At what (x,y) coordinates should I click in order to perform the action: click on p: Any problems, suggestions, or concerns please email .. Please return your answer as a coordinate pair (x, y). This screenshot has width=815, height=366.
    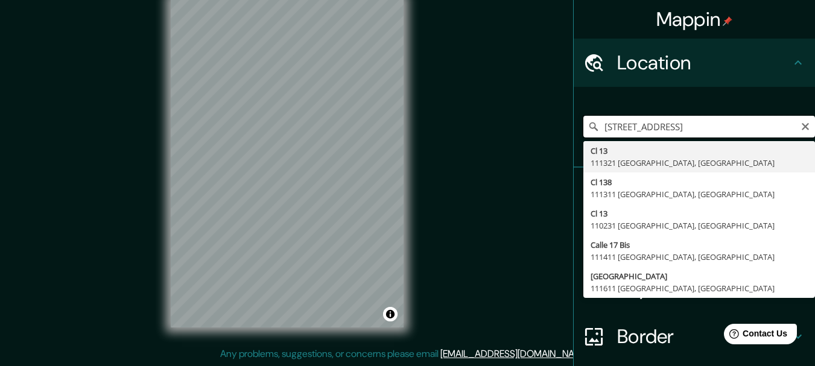
    Looking at the image, I should click on (405, 354).